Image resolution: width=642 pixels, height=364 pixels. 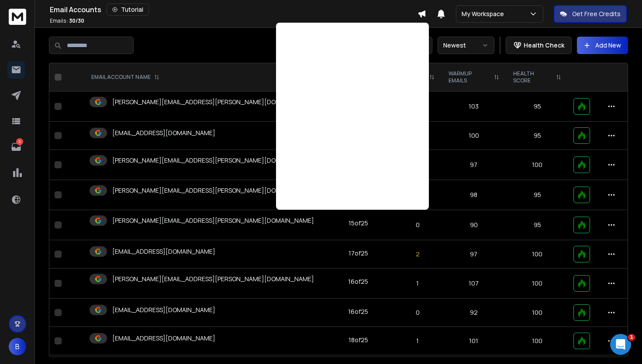 I want to click on p: HEALTH SCORE, so click(x=533, y=77).